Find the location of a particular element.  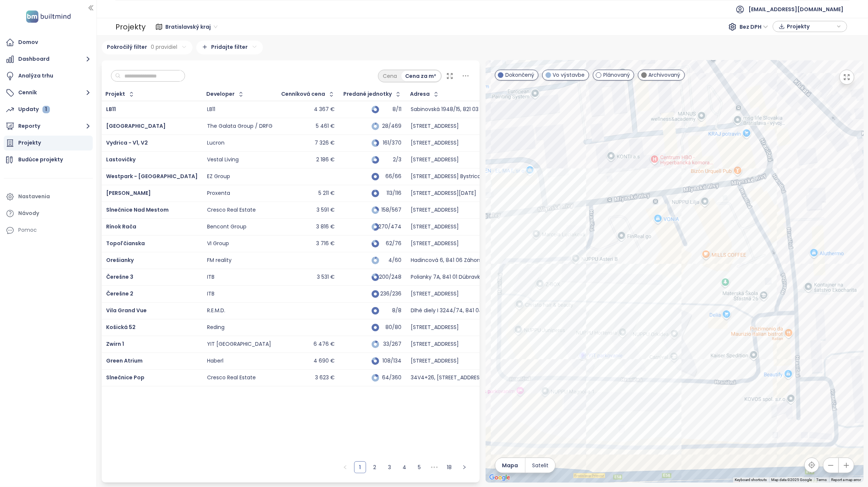

span: Satelit is located at coordinates (540, 465).